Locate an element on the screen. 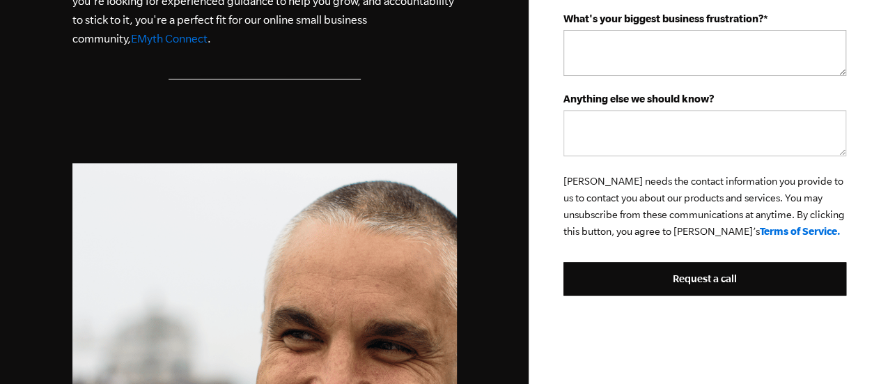  strong: Anything else we should know? is located at coordinates (639, 98).